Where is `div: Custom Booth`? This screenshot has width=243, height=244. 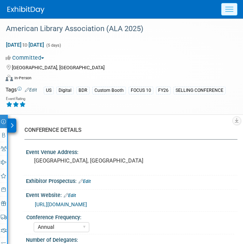 div: Custom Booth is located at coordinates (109, 90).